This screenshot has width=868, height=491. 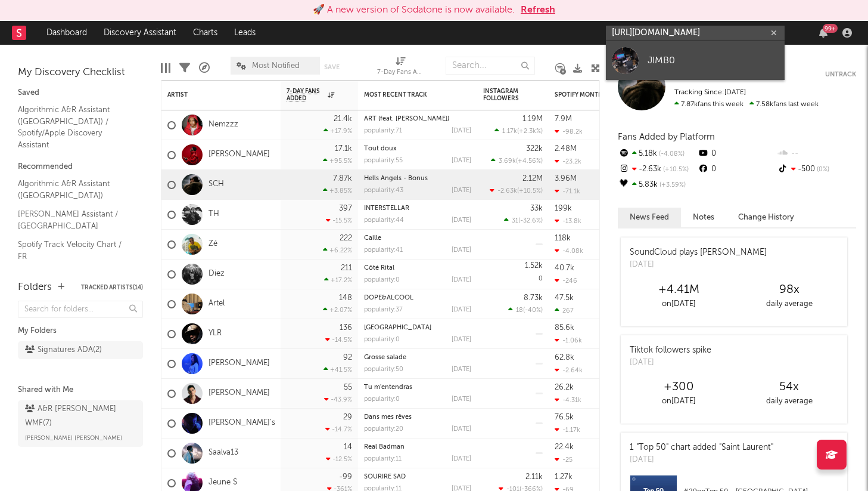 What do you see at coordinates (564, 477) in the screenshot?
I see `div: 1.27k` at bounding box center [564, 477].